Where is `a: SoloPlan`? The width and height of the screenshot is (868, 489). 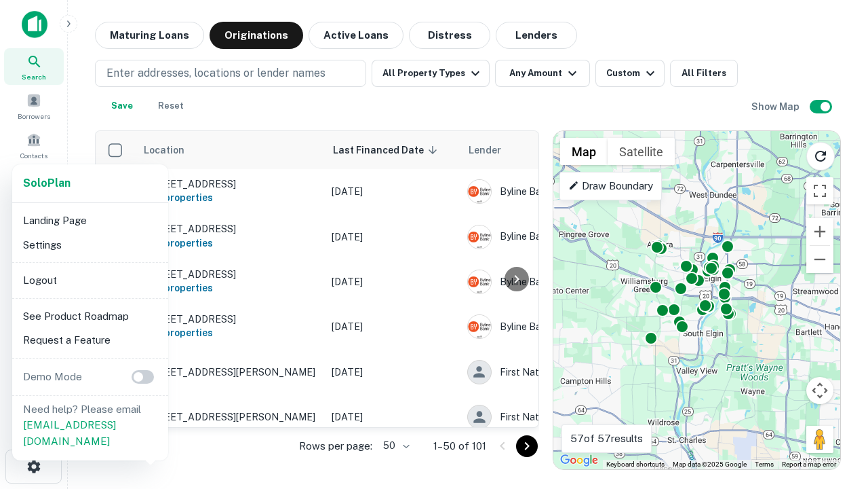 a: SoloPlan is located at coordinates (47, 183).